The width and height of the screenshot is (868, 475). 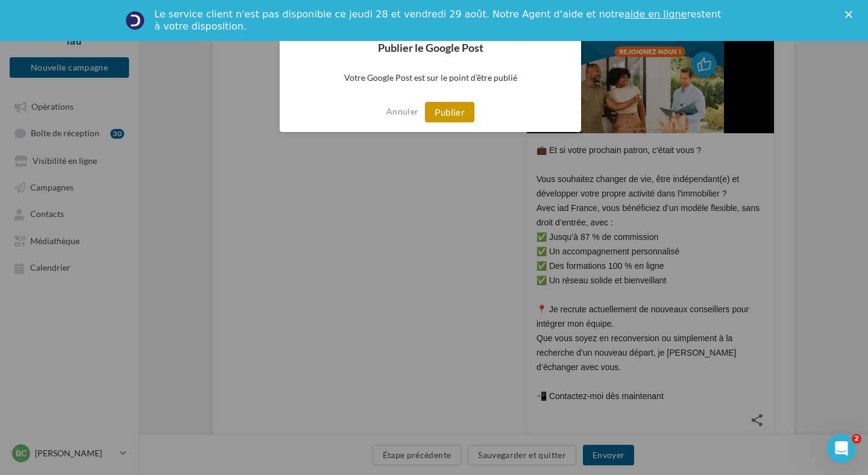 I want to click on h2: Publier le Google Post, so click(x=431, y=47).